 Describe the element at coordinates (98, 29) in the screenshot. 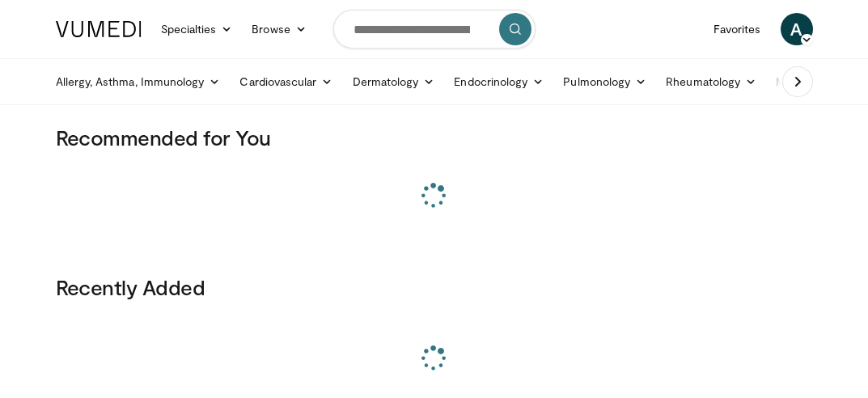

I see `img: VuMedi Logo` at that location.